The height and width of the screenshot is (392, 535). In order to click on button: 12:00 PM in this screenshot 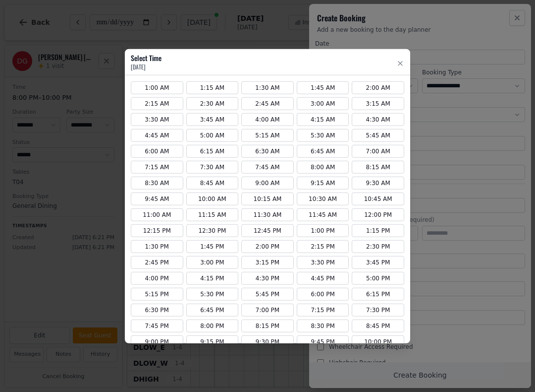, I will do `click(378, 215)`.